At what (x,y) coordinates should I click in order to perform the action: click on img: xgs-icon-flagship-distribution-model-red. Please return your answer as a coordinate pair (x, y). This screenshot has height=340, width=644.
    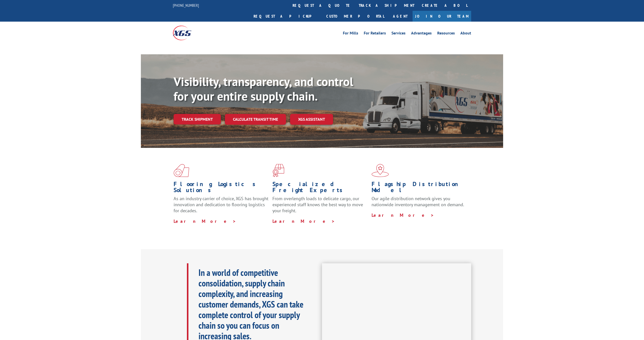
    Looking at the image, I should click on (380, 170).